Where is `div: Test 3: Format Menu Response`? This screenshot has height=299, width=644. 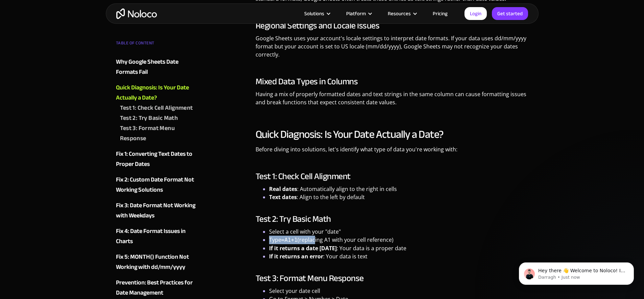 div: Test 3: Format Menu Response is located at coordinates (159, 133).